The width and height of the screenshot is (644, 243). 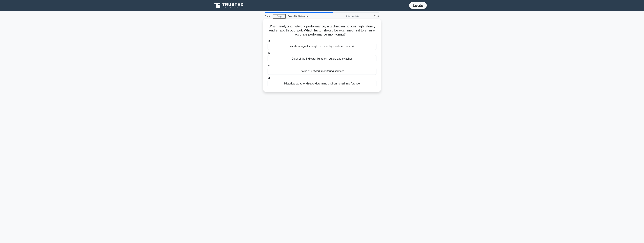 I want to click on div: CompTIA Network+, so click(x=309, y=16).